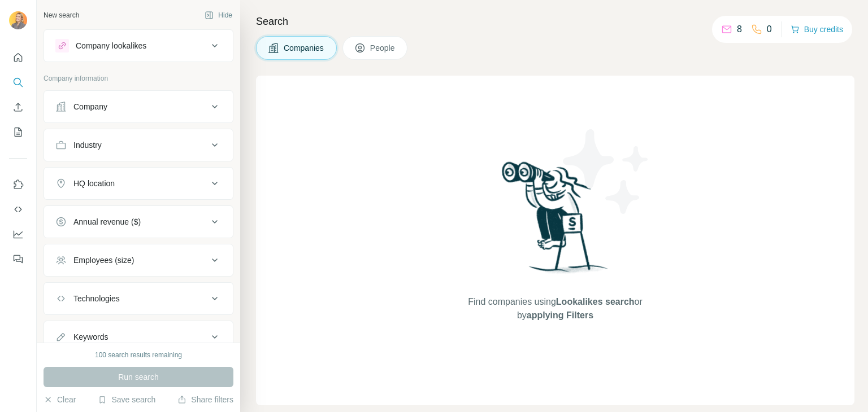 This screenshot has width=868, height=412. Describe the element at coordinates (18, 210) in the screenshot. I see `button: Use Surfe API` at that location.